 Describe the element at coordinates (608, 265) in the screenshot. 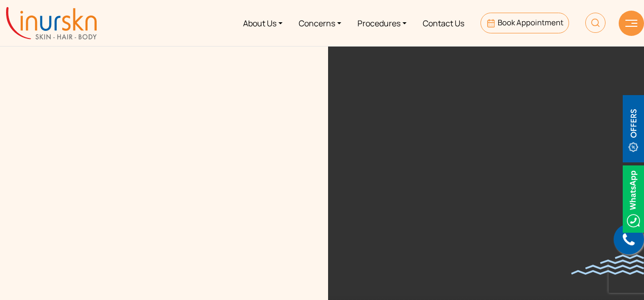

I see `img: bluewave` at that location.